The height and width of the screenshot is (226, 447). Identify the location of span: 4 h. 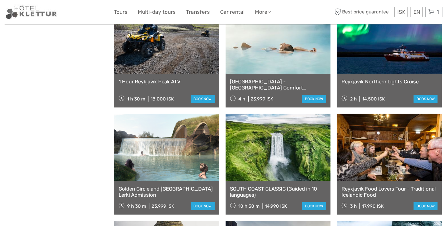
(242, 99).